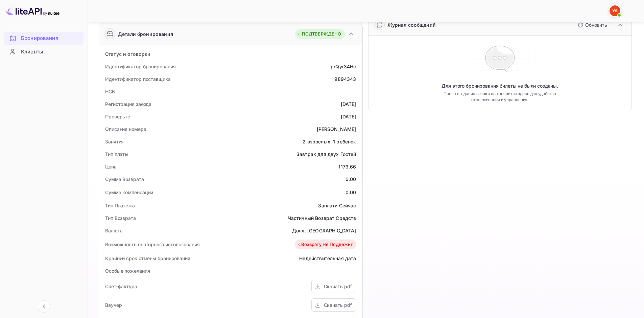  What do you see at coordinates (32, 52) in the screenshot?
I see `ya-tr-span: Клиенты` at bounding box center [32, 52].